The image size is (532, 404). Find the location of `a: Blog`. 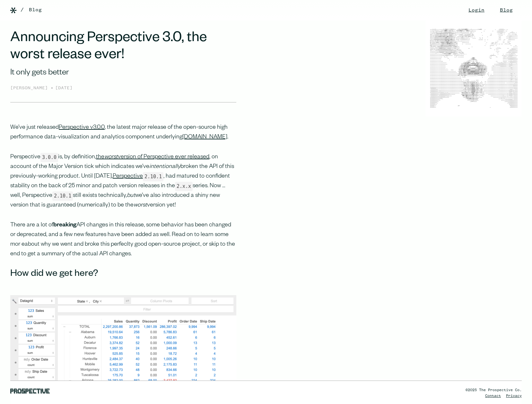

a: Blog is located at coordinates (35, 10).